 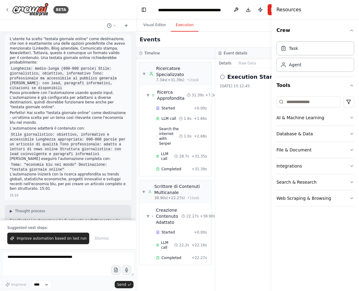 I want to click on span: 22.2s, so click(x=184, y=245).